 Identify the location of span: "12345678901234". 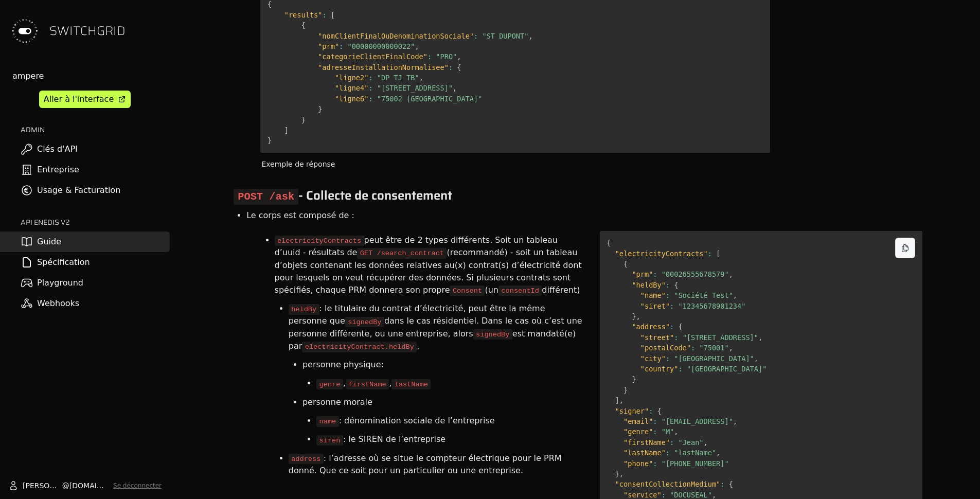
(712, 306).